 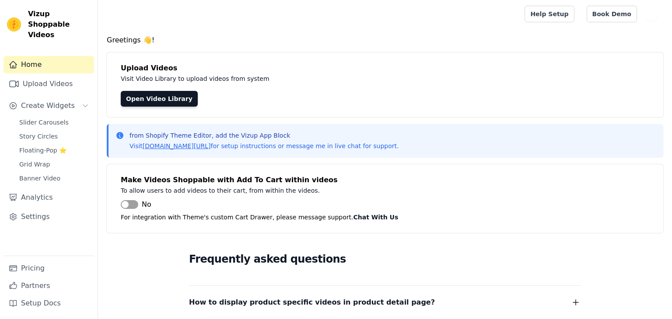 What do you see at coordinates (376, 217) in the screenshot?
I see `button: Chat With Us` at bounding box center [376, 217].